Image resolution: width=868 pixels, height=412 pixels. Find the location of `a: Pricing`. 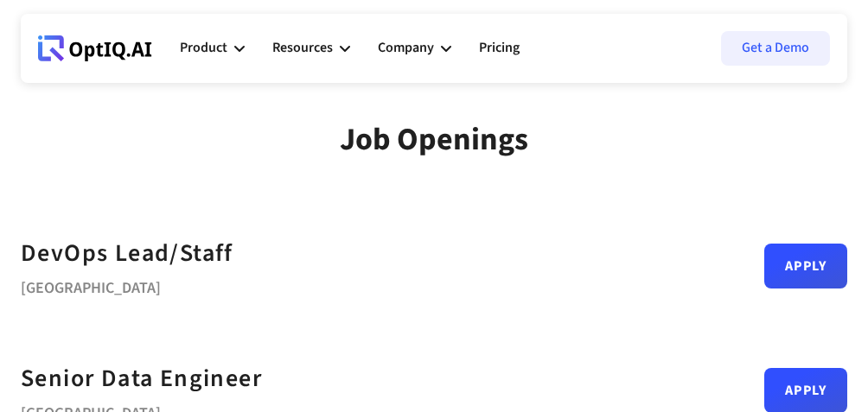

a: Pricing is located at coordinates (498, 48).